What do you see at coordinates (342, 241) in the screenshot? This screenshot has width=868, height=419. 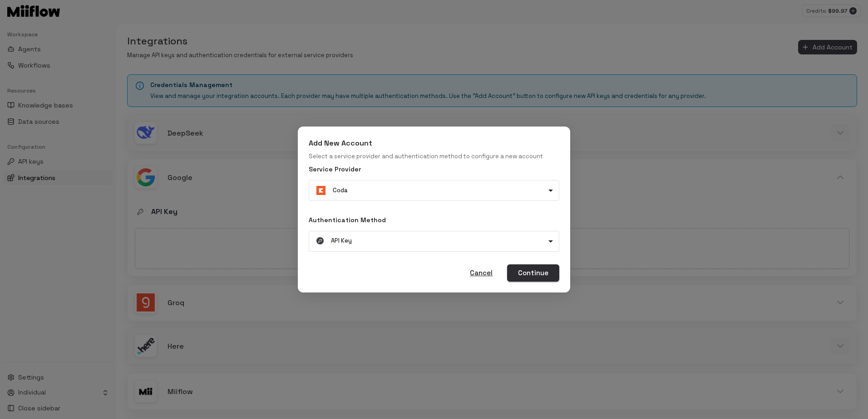 I see `p: API Key` at bounding box center [342, 241].